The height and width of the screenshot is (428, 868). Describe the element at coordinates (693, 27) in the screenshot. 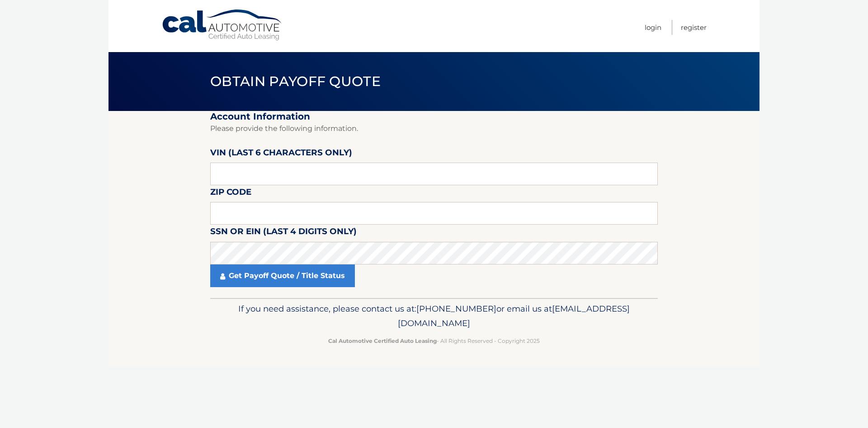

I see `a: Register` at that location.